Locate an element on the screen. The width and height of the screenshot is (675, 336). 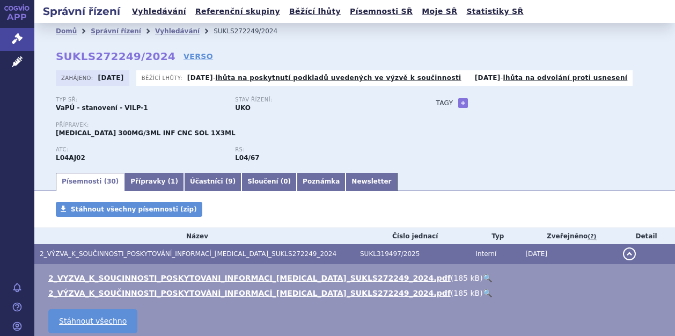
a: Správní řízení is located at coordinates (116, 31).